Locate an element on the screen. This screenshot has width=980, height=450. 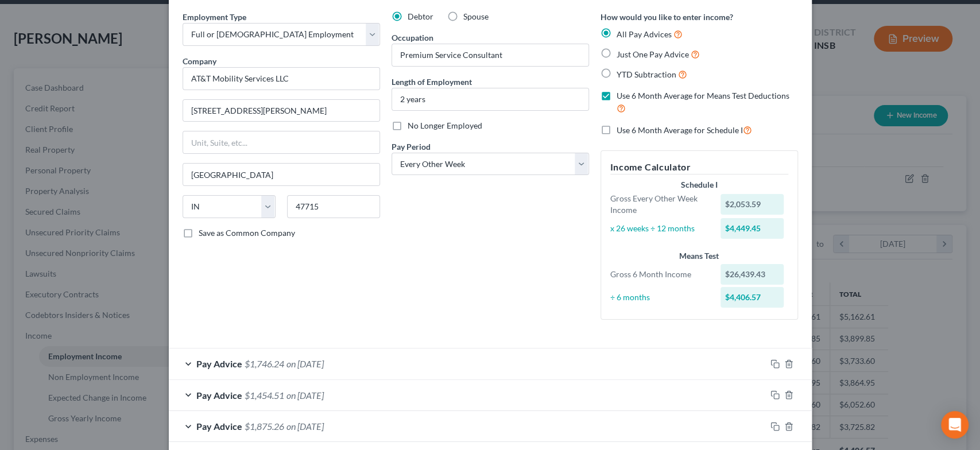
input: Search company by name... is located at coordinates (281, 79).